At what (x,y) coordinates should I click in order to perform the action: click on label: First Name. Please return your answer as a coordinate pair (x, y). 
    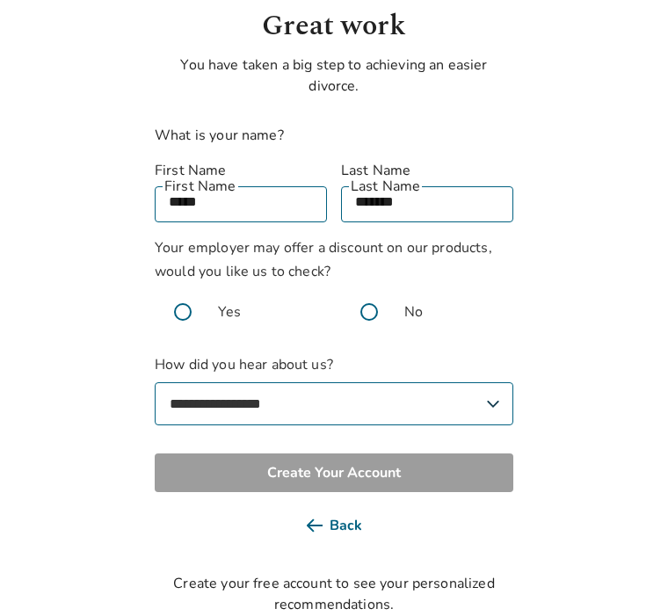
    Looking at the image, I should click on (241, 171).